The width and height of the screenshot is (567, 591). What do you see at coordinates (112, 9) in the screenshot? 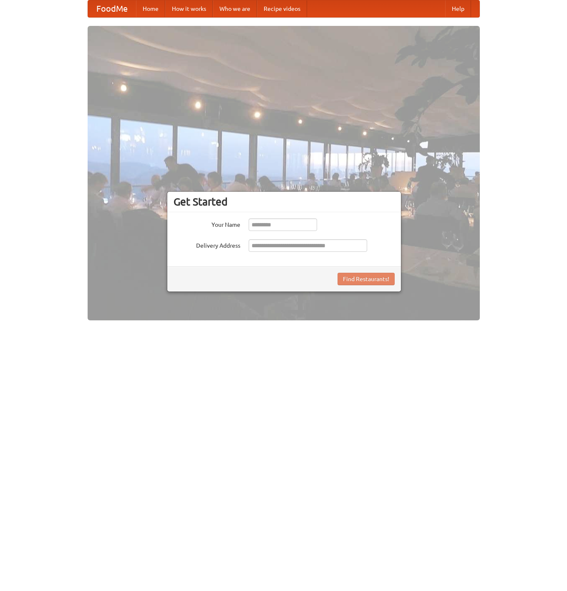
I see `a: FoodMe` at bounding box center [112, 9].